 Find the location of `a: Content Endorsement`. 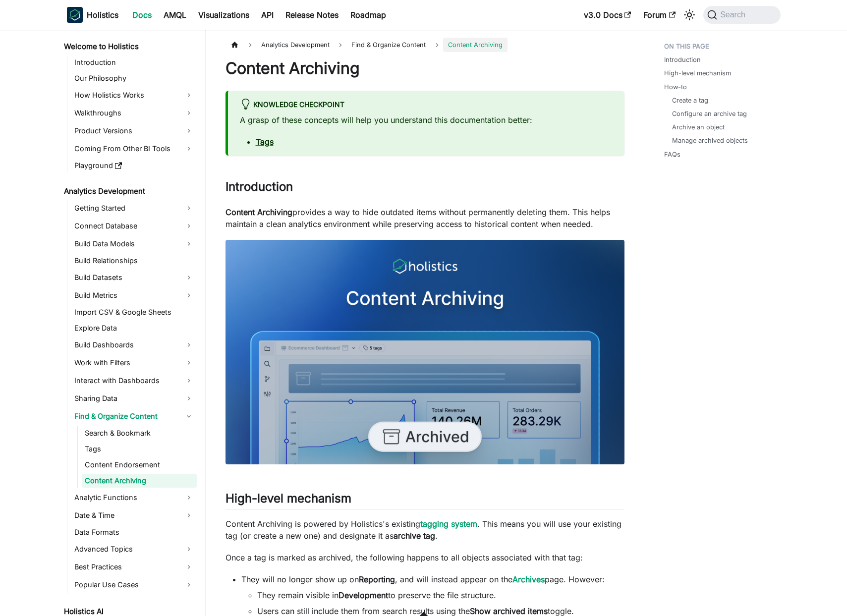

a: Content Endorsement is located at coordinates (139, 465).